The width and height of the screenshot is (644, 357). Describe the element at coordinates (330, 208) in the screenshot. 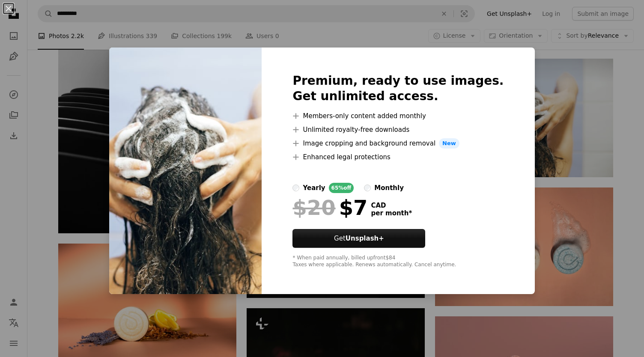

I see `div: $7` at that location.